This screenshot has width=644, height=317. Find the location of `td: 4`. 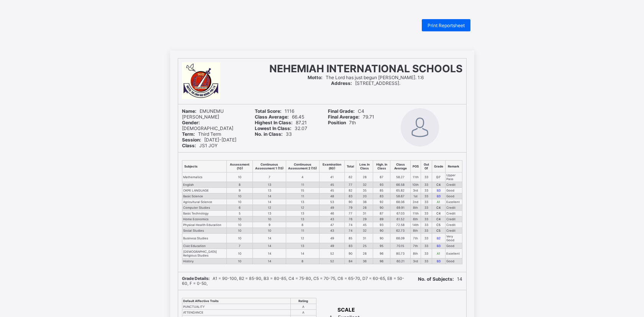

td: 4 is located at coordinates (302, 177).